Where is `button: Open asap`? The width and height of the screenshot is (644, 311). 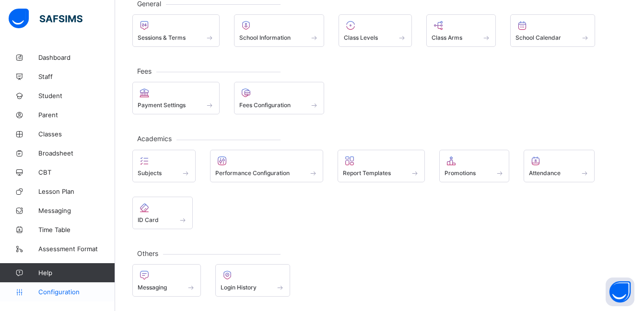
button: Open asap is located at coordinates (620, 292).